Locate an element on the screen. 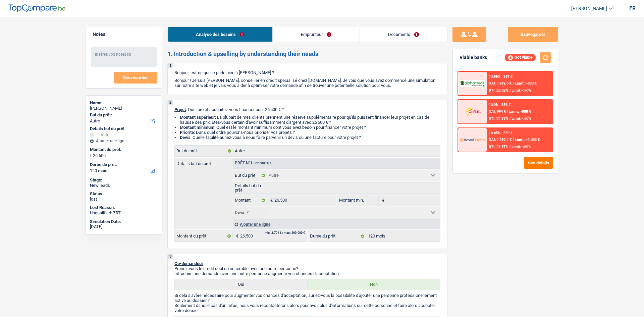  div: Status: is located at coordinates (124, 194).